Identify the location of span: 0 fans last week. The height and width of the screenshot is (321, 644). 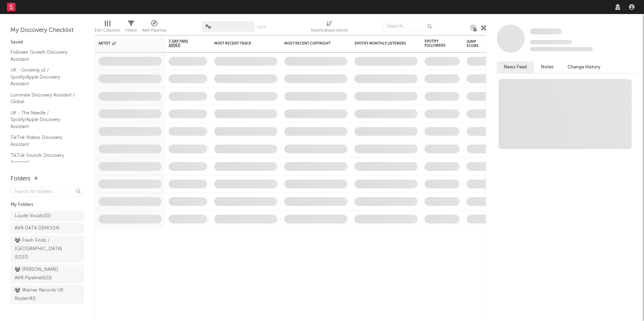
(561, 49).